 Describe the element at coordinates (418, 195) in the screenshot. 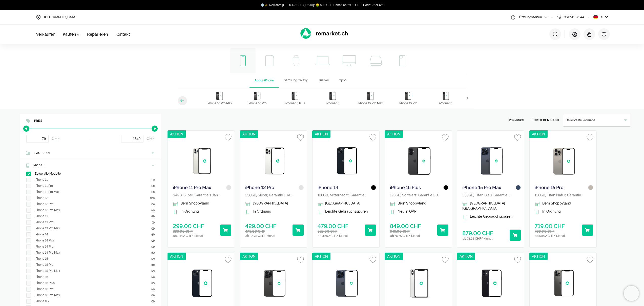

I see `div: 128GB, Schwarz, Garantie 2 J...` at that location.